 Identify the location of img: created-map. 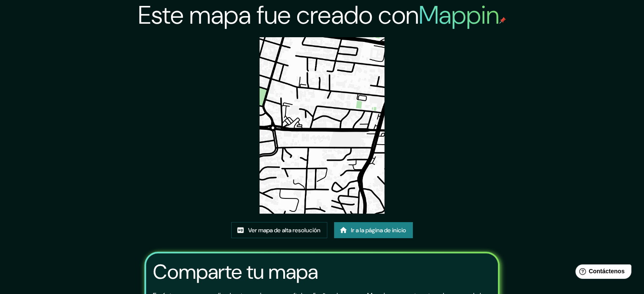
(322, 125).